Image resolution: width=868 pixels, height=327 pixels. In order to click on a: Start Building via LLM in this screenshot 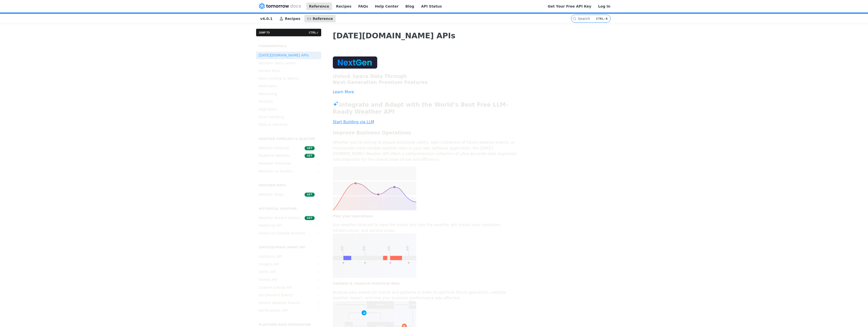, I will do `click(354, 122)`.